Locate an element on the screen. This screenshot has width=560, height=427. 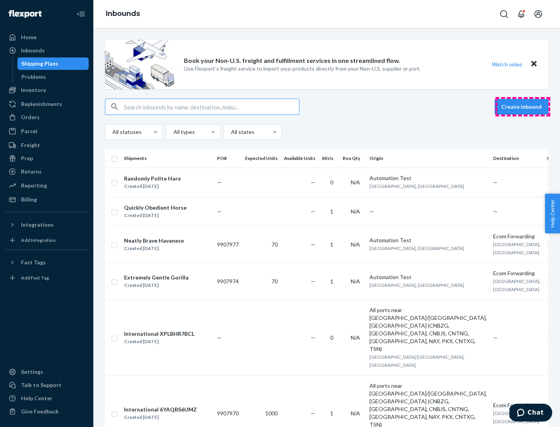
div: Quickly Obedient Horse is located at coordinates (155, 208).